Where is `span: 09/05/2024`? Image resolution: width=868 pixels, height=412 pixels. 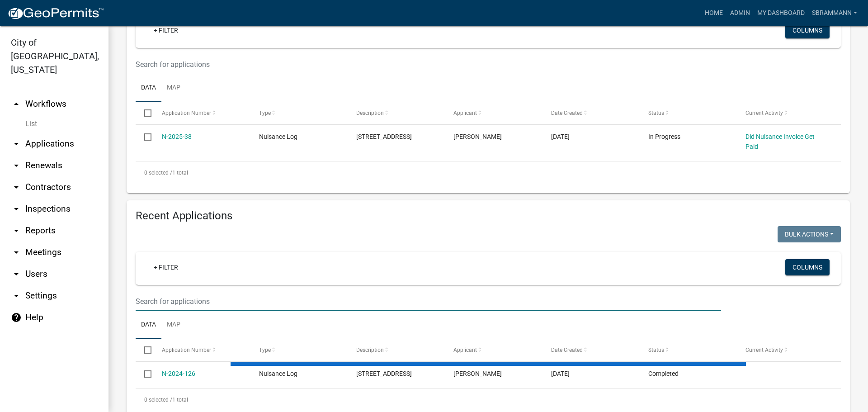 span: 09/05/2024 is located at coordinates (560, 373).